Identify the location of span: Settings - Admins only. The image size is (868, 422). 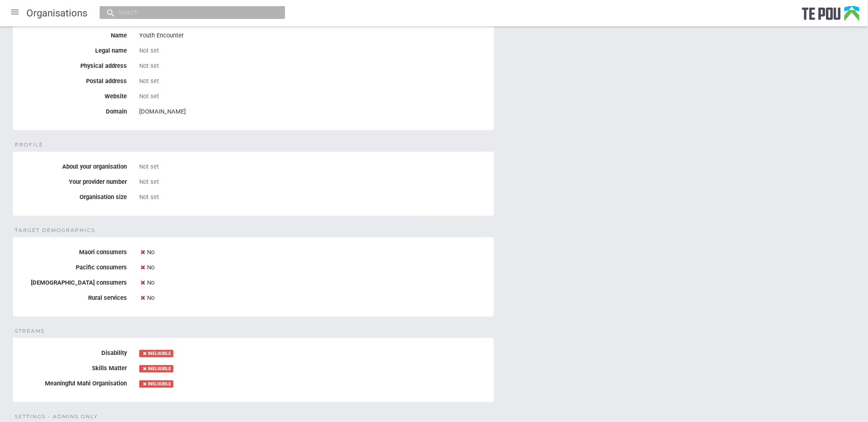
(57, 417).